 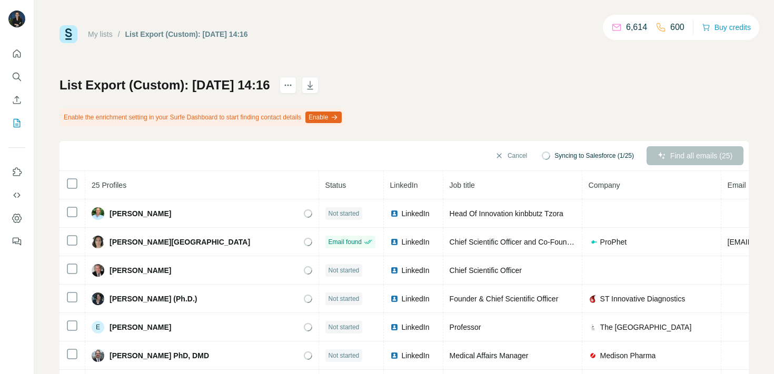 What do you see at coordinates (17, 77) in the screenshot?
I see `button: Search` at bounding box center [17, 77].